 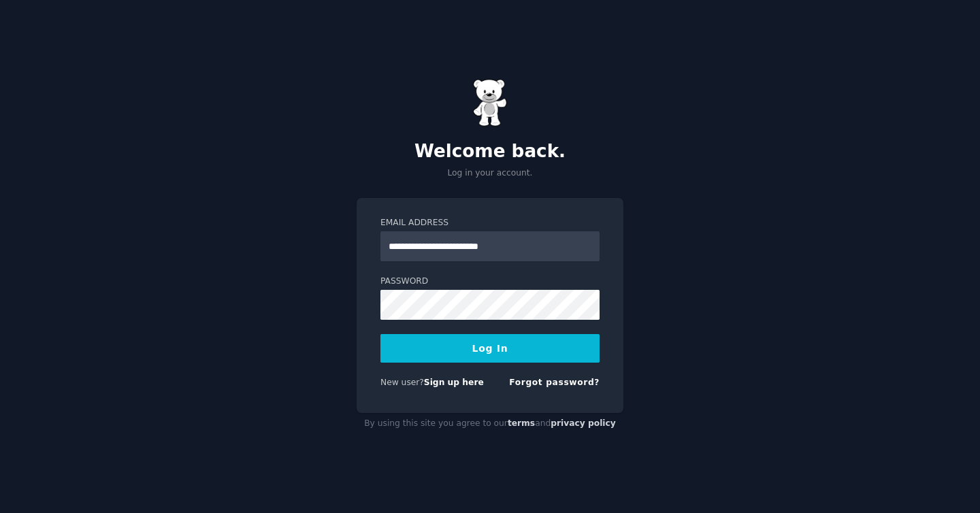 I want to click on img: Gummy Bear, so click(x=490, y=103).